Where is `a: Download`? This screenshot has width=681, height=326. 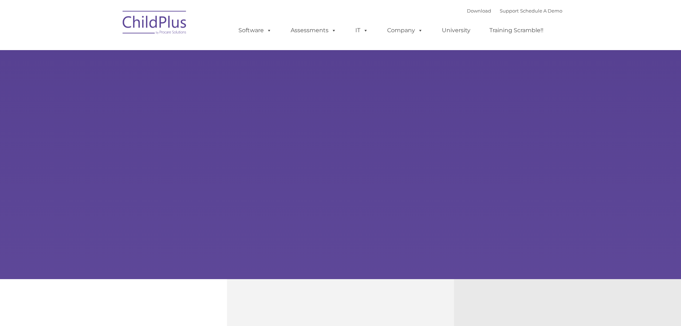 a: Download is located at coordinates (479, 11).